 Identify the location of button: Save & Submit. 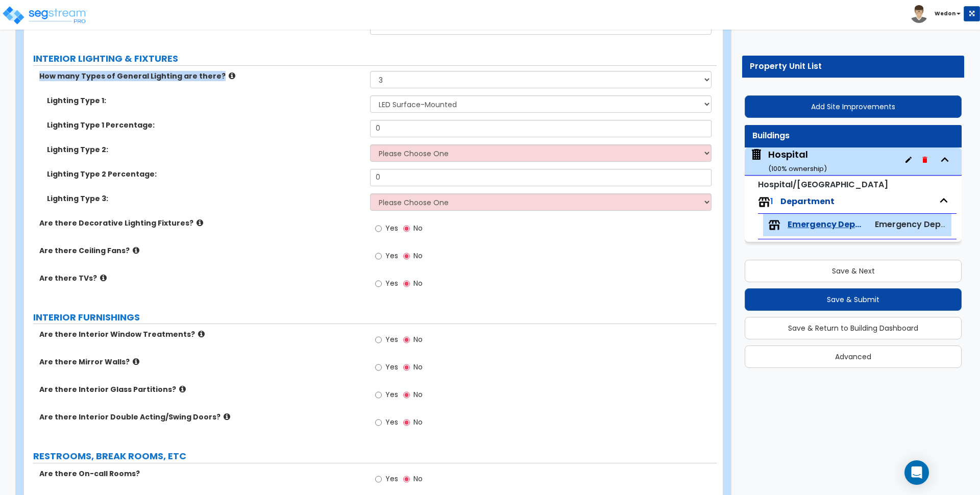
(853, 299).